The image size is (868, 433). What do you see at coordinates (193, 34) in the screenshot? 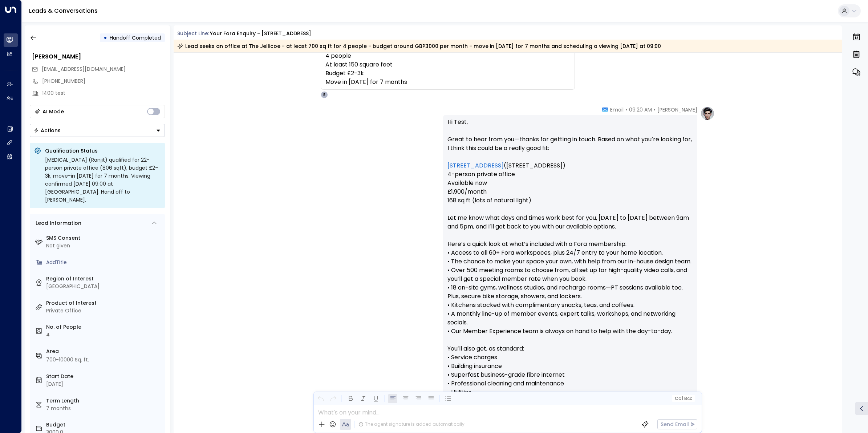
I see `span: Subject Line:` at bounding box center [193, 34].